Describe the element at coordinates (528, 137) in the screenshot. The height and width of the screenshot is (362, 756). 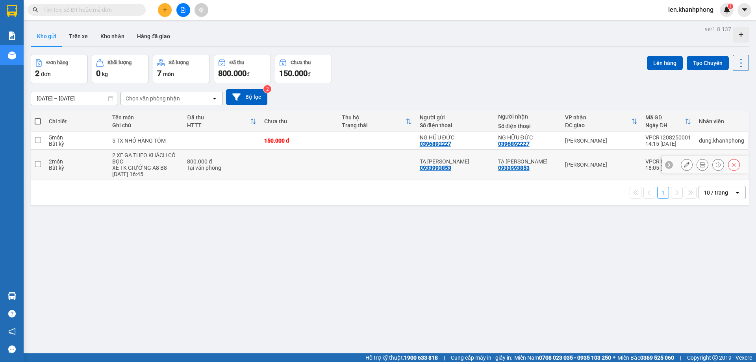
I see `div: NG HỮU ĐỨC` at that location.